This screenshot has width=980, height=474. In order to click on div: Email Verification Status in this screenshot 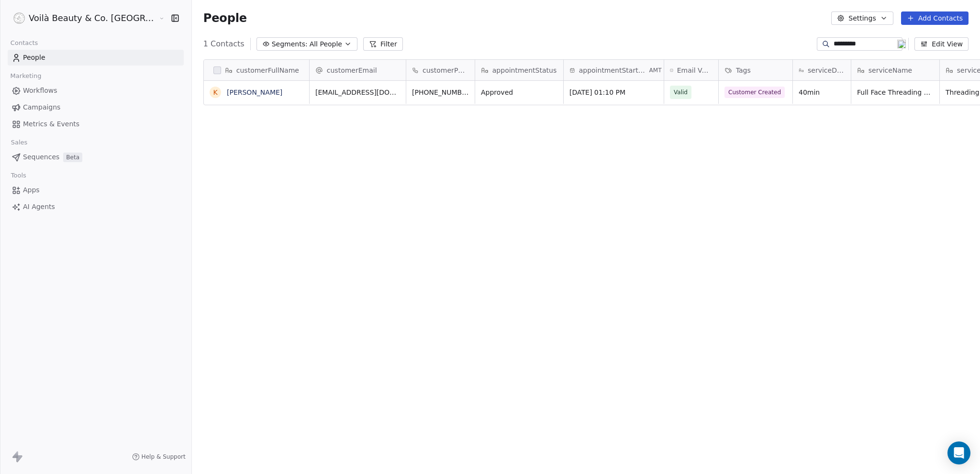, I will do `click(691, 70)`.